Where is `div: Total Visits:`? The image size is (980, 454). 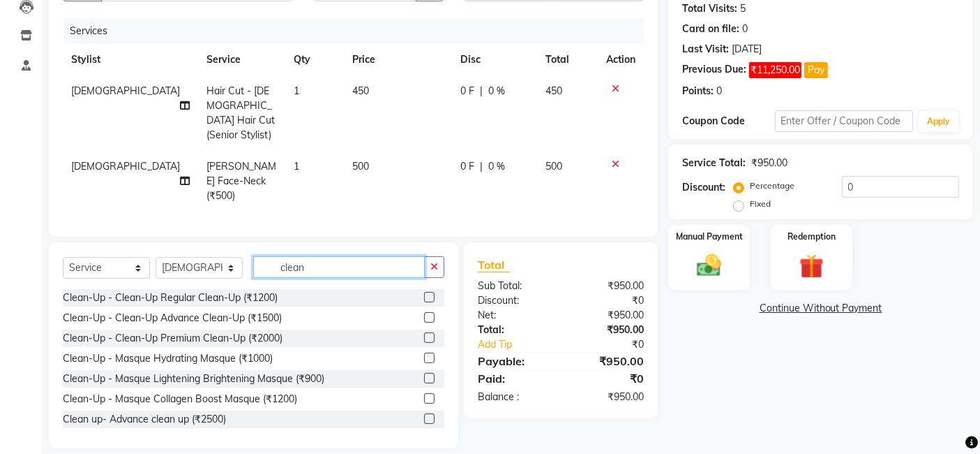
div: Total Visits: is located at coordinates (710, 9).